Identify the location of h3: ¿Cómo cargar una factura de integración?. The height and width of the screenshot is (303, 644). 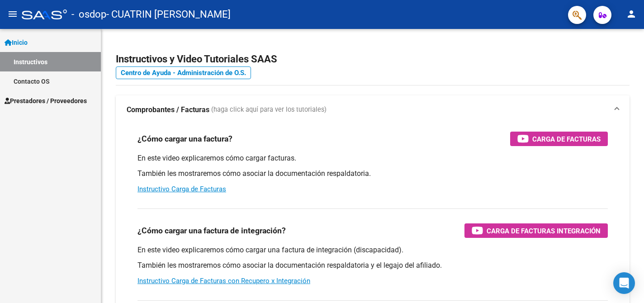
(212, 230).